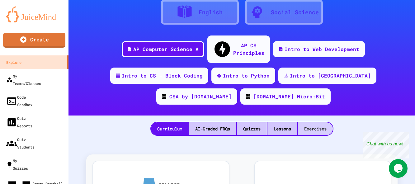  What do you see at coordinates (17, 165) in the screenshot?
I see `div: My Quizzes` at bounding box center [17, 165].